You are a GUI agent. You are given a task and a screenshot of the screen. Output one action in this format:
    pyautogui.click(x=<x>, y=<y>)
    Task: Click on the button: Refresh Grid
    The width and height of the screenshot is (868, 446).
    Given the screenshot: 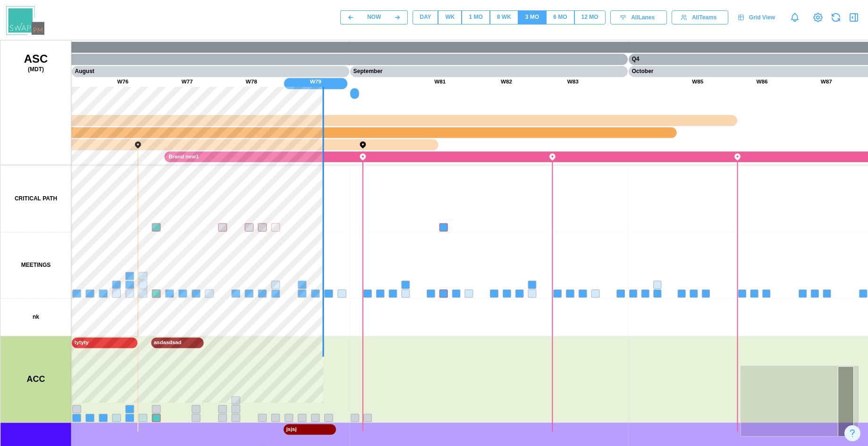 What is the action you would take?
    pyautogui.click(x=836, y=17)
    